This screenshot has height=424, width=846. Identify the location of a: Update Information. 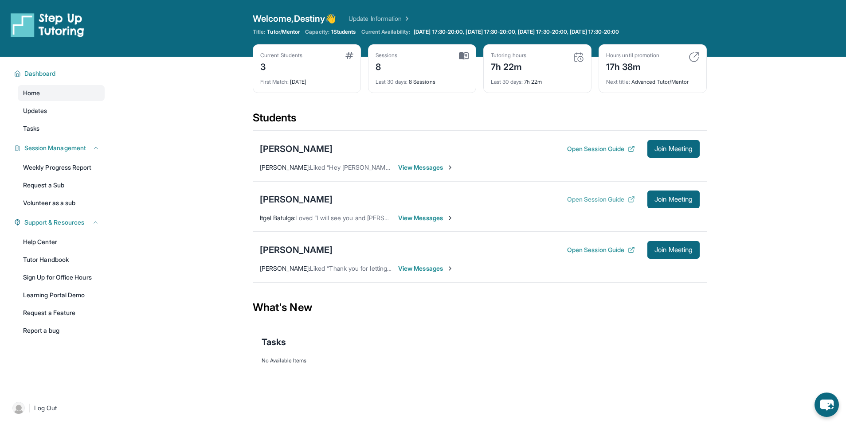
(380, 19).